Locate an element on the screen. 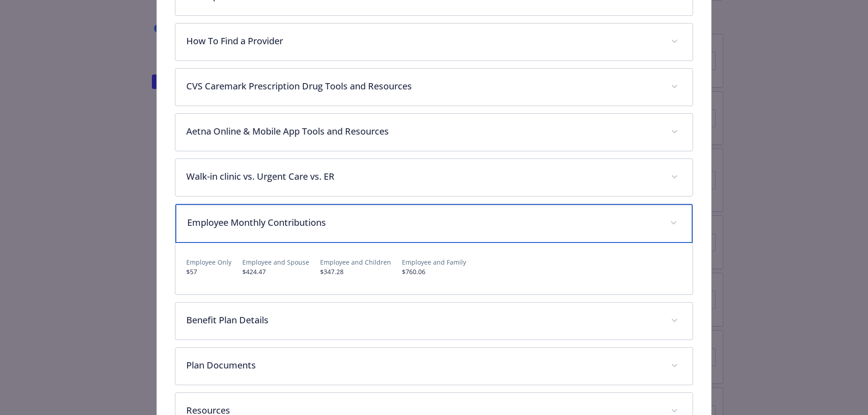 Image resolution: width=868 pixels, height=415 pixels. div: How To Find a Provider is located at coordinates (434, 42).